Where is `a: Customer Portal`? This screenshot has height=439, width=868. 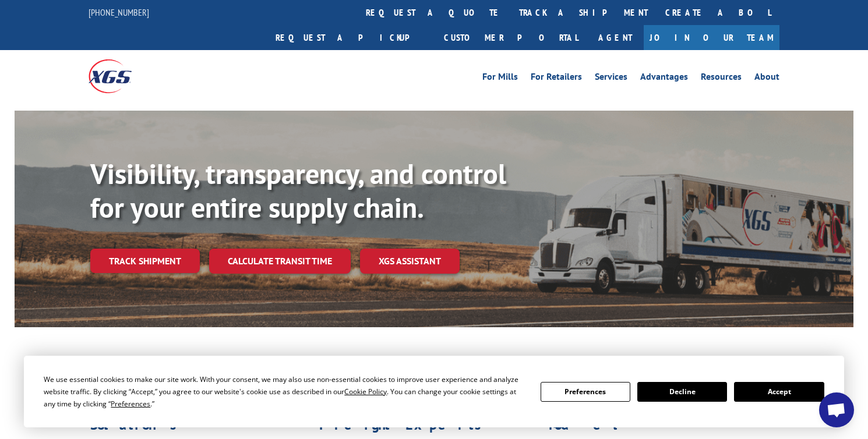 a: Customer Portal is located at coordinates (511, 37).